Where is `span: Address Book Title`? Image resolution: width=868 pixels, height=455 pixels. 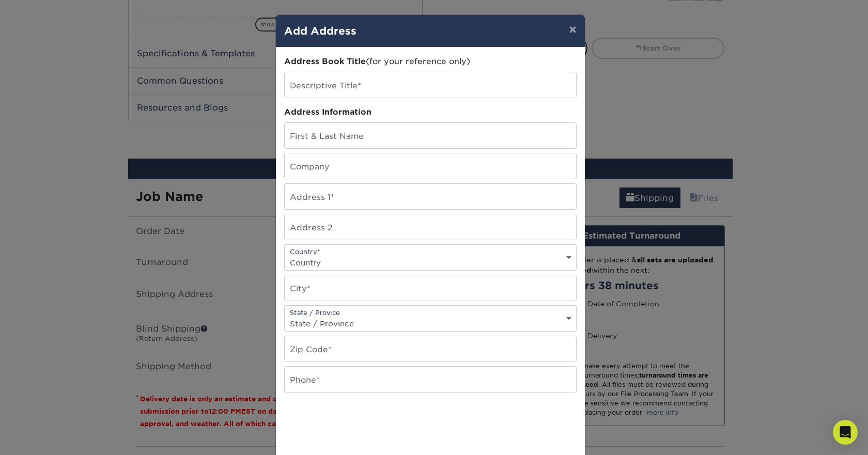 span: Address Book Title is located at coordinates (325, 61).